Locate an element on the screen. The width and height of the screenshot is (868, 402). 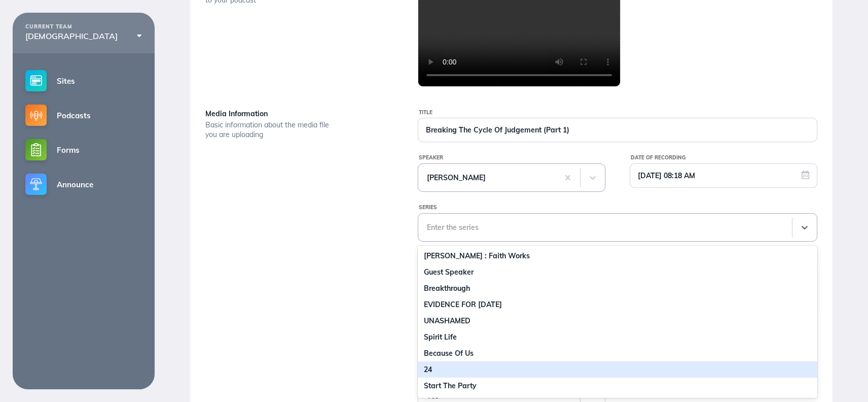
a: Announce is located at coordinates (84, 184).